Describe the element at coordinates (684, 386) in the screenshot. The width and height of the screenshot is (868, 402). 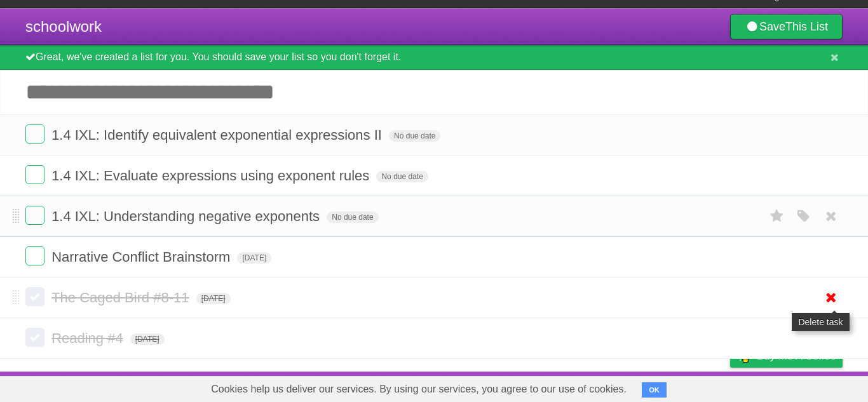
I see `a: Terms` at that location.